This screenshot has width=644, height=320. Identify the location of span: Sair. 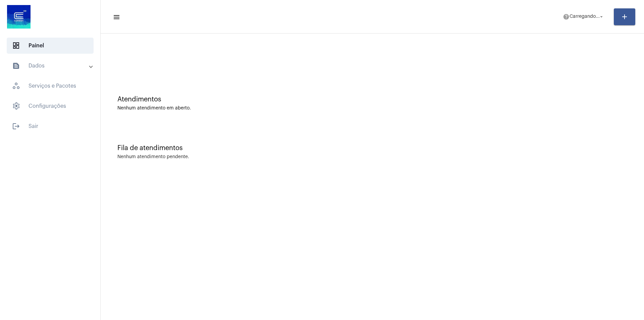
(50, 127).